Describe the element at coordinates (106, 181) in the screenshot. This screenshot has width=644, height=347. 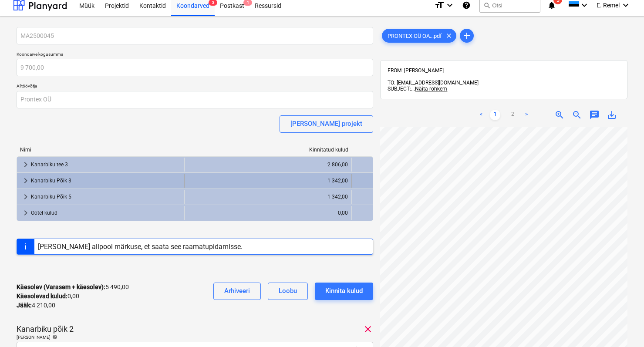
I see `div: Kanarbiku Põik 3` at that location.